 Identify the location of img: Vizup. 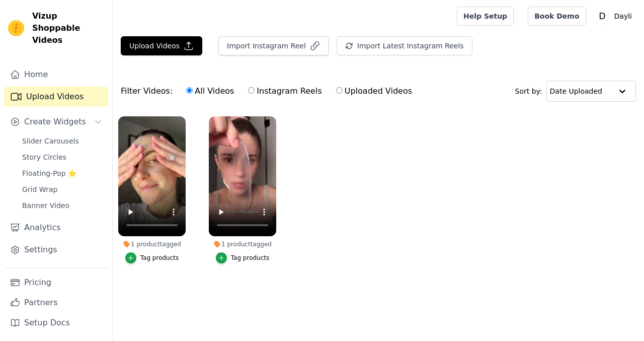
(16, 28).